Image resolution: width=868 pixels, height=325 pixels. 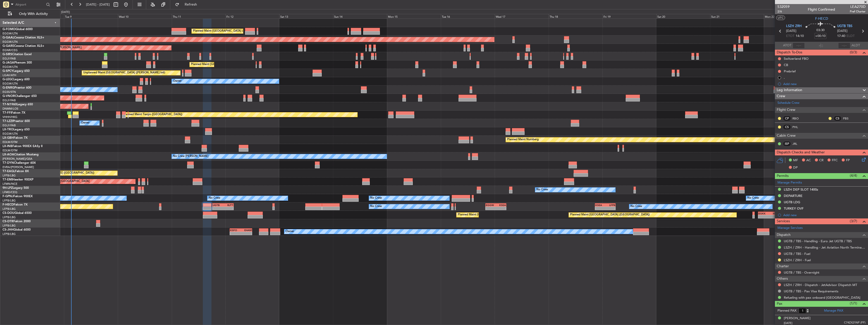 What do you see at coordinates (9, 63) in the screenshot?
I see `span: G-JAGA` at bounding box center [9, 63].